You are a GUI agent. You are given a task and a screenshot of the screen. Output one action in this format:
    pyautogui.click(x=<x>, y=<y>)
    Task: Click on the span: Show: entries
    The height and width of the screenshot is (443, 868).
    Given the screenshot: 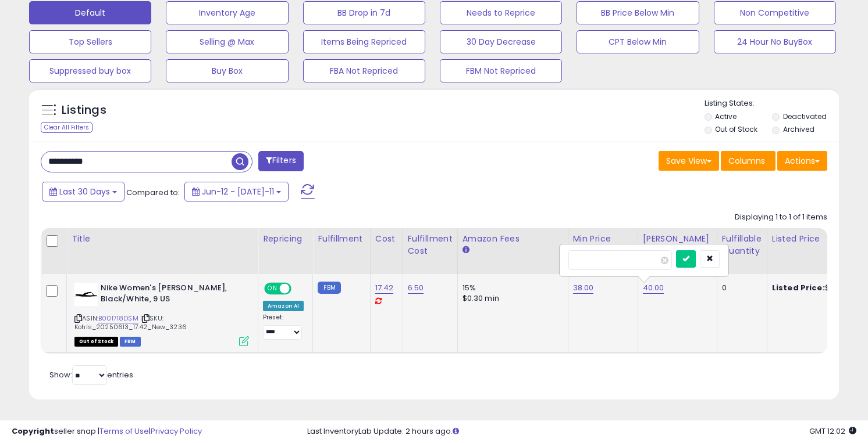 What is the action you would take?
    pyautogui.click(x=92, y=375)
    